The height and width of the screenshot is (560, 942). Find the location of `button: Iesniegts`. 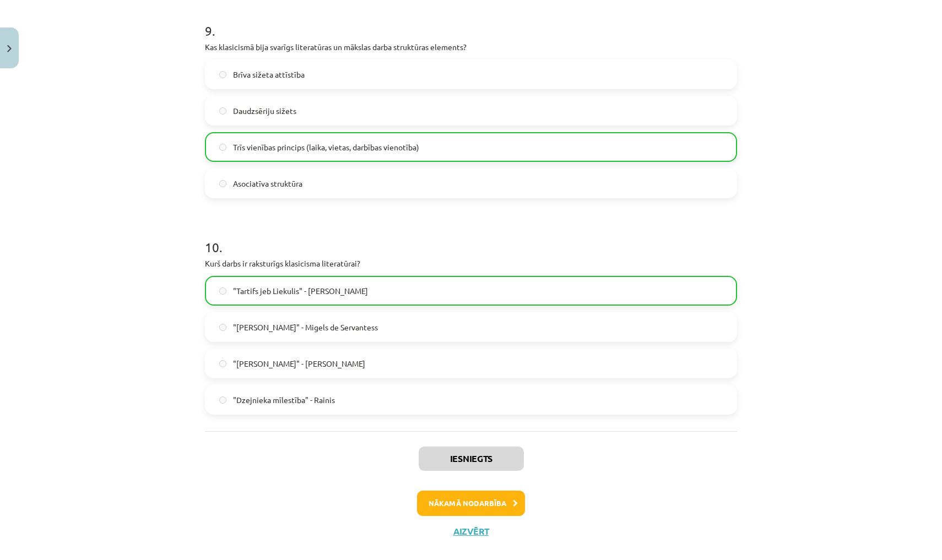

button: Iesniegts is located at coordinates (471, 459).